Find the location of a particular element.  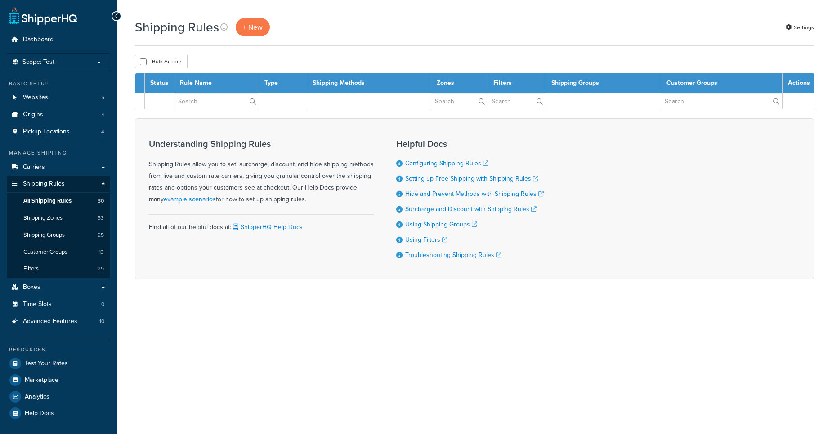

th: Actions is located at coordinates (798, 83).